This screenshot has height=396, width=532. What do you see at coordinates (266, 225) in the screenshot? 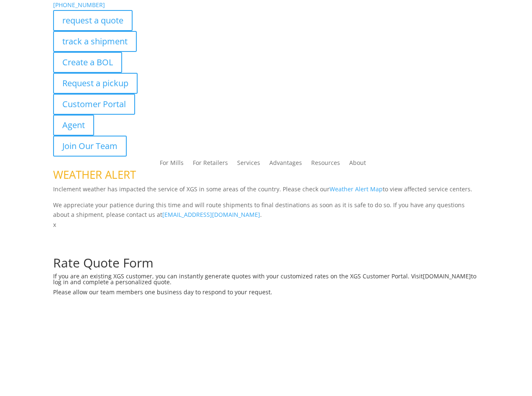
I see `p: x` at bounding box center [266, 225].